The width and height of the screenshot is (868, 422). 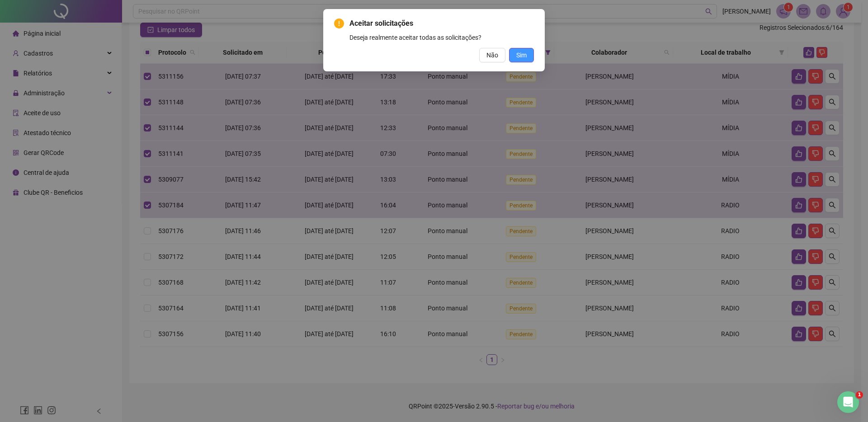 I want to click on button: Não, so click(x=492, y=55).